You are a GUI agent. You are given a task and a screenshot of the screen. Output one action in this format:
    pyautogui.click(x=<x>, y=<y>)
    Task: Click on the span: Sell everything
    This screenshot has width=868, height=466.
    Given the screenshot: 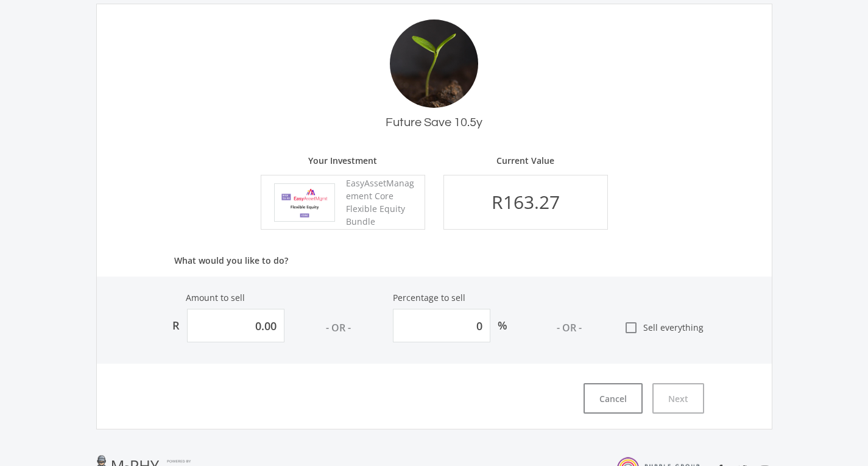 What is the action you would take?
    pyautogui.click(x=671, y=327)
    